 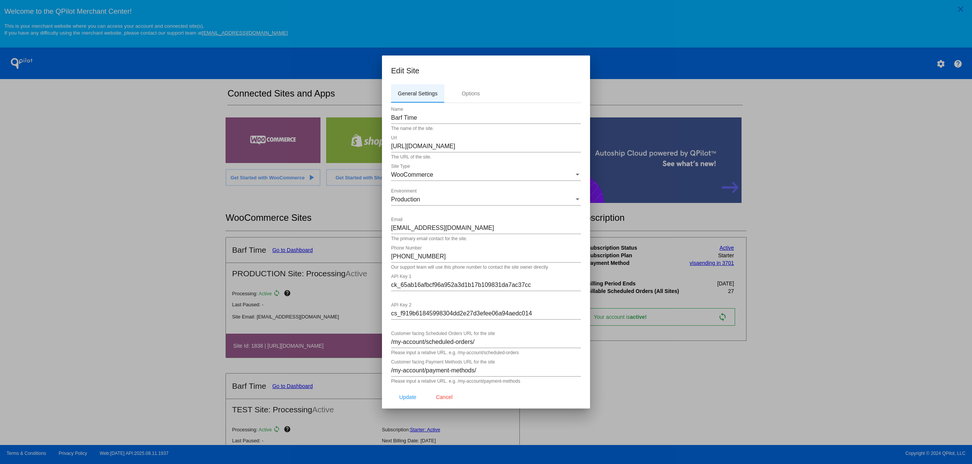 I want to click on div: Our support team will use this phone number to contact the site owner directly, so click(x=470, y=267).